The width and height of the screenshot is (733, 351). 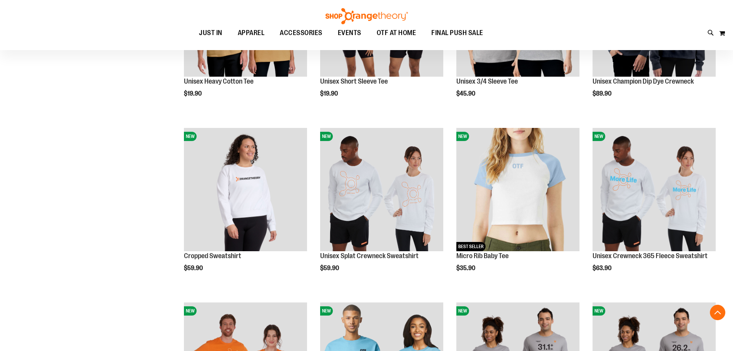 What do you see at coordinates (210, 33) in the screenshot?
I see `span: JUST IN` at bounding box center [210, 33].